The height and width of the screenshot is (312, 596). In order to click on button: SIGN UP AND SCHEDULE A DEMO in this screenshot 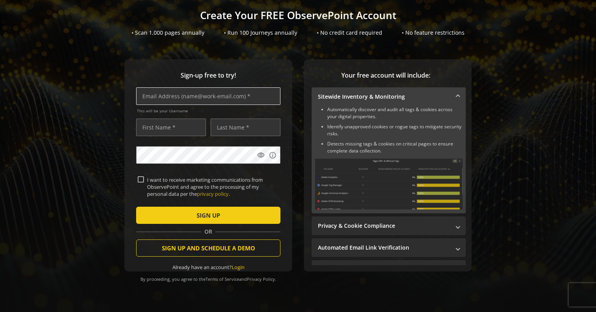, I will do `click(208, 248)`.